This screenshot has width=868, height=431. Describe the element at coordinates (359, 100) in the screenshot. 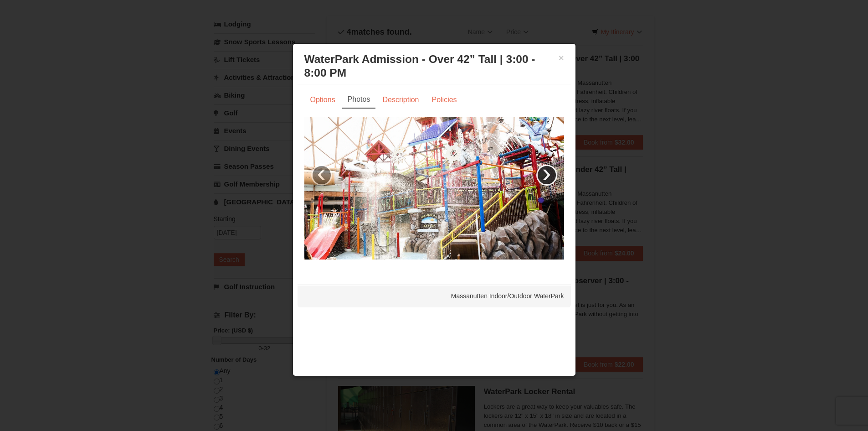

I see `a: Photos` at that location.